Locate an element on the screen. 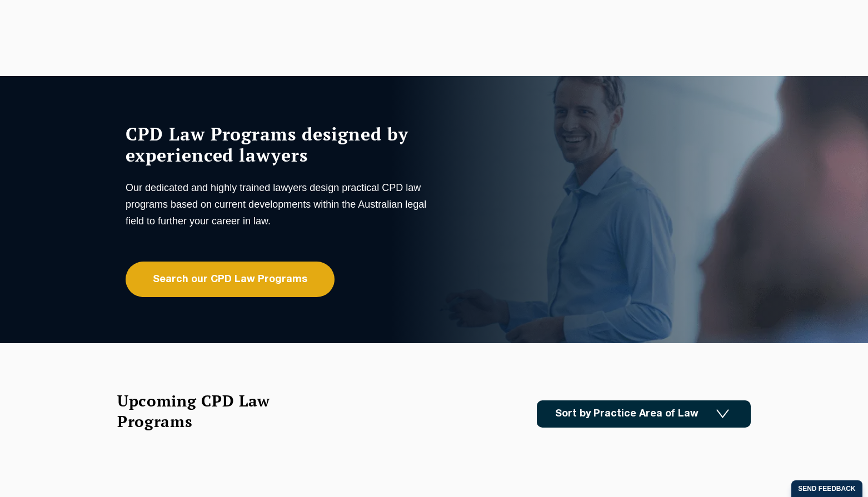 The height and width of the screenshot is (497, 868). h2: Upcoming CPD Law Programs is located at coordinates (207, 411).